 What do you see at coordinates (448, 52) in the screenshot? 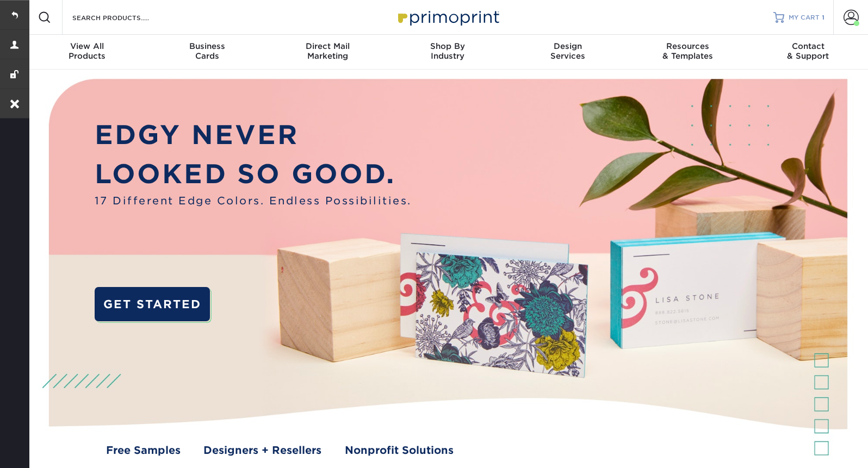
I see `a: Shop ByIndustry` at bounding box center [448, 52].